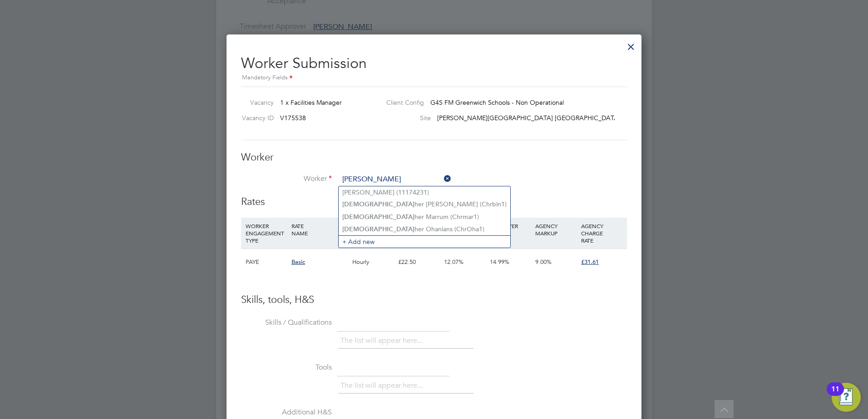 The image size is (868, 419). I want to click on button: Open Resource Center, 11 new notifications, so click(846, 397).